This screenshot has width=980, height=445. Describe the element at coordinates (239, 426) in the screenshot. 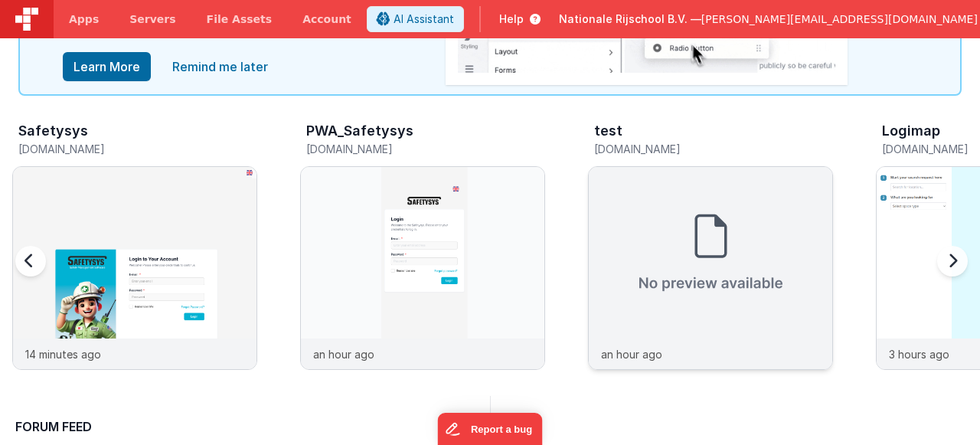

I see `h2: Forum Feed` at that location.